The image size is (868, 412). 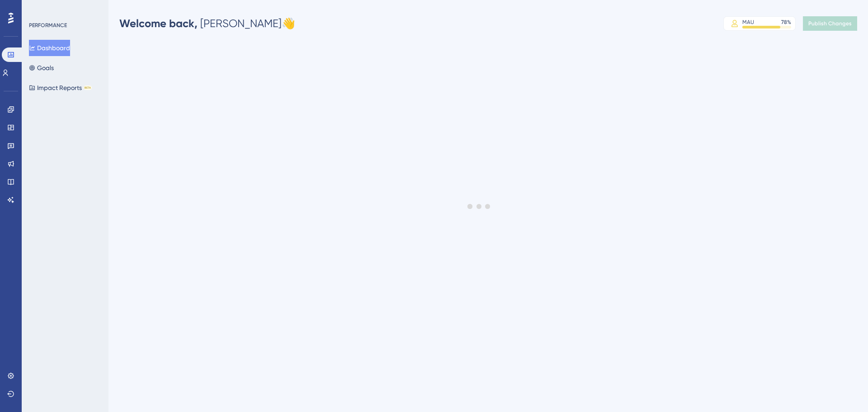 I want to click on span: Welcome back,, so click(x=158, y=23).